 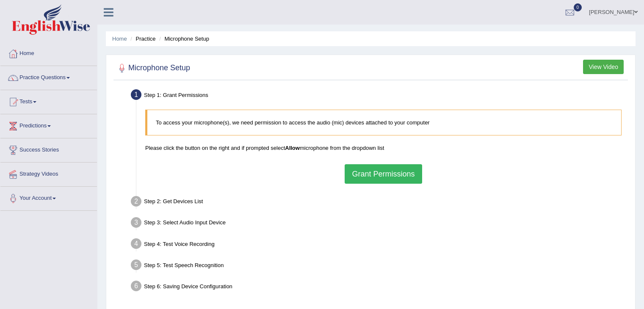 I want to click on p: Please click the button on the right and if prompted select microphone from the dropdown list, so click(x=383, y=148).